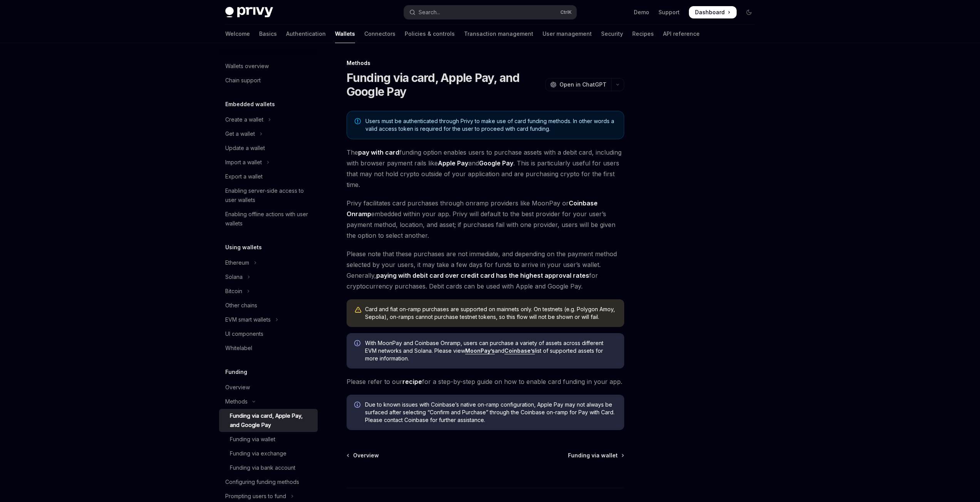 This screenshot has height=502, width=980. I want to click on span: With MoonPay and Coinbase Onramp, users can purchase a variety of assets across different EVM net..., so click(491, 351).